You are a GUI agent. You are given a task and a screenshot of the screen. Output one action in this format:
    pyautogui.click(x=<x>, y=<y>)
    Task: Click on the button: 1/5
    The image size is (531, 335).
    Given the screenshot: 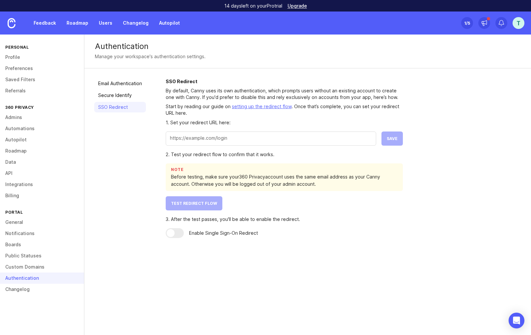 What is the action you would take?
    pyautogui.click(x=467, y=23)
    